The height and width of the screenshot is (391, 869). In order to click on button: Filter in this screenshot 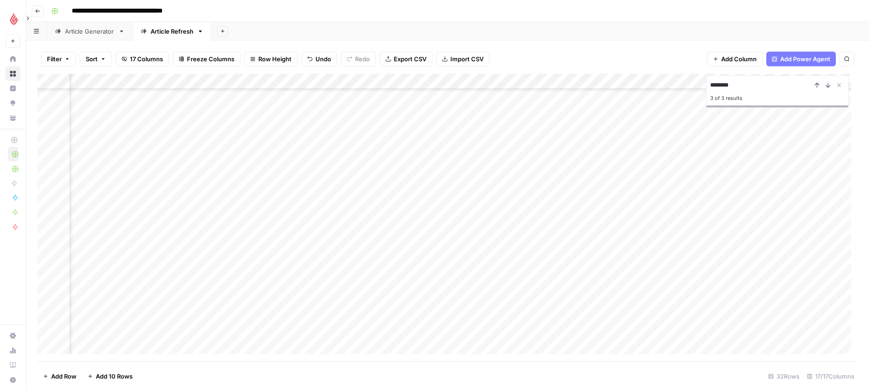, I will do `click(58, 59)`.